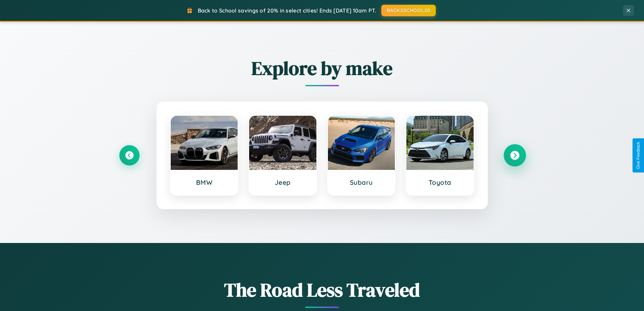 The width and height of the screenshot is (644, 311). What do you see at coordinates (322, 68) in the screenshot?
I see `h2: Explore by make` at bounding box center [322, 68].